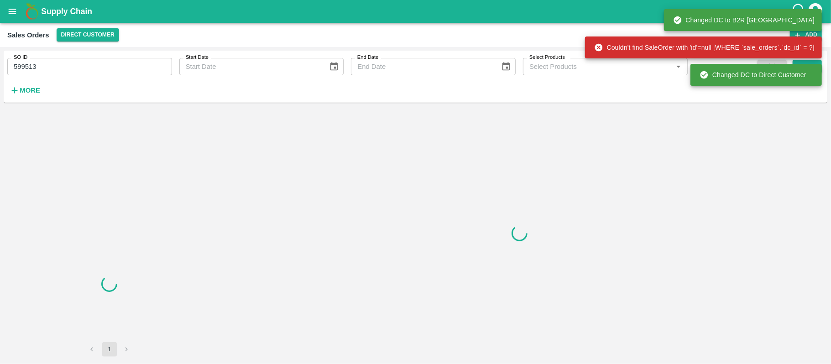  Describe the element at coordinates (110, 349) in the screenshot. I see `nav: pagination navigation` at that location.